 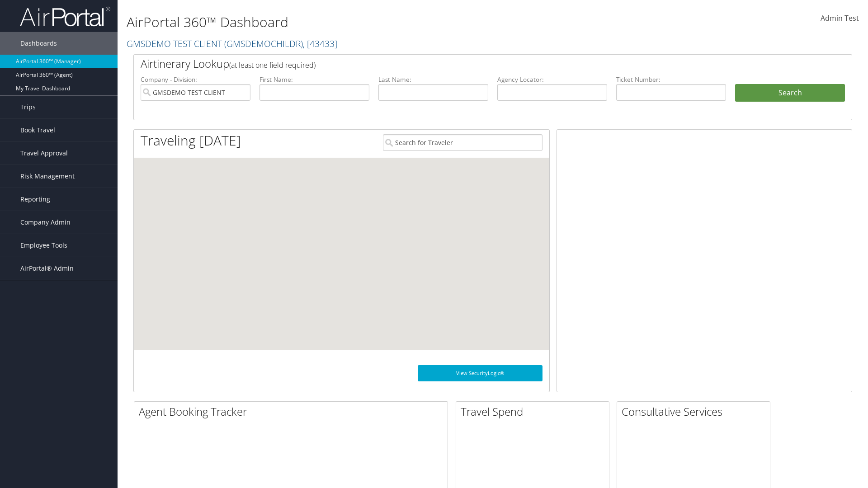 I want to click on span: Company Admin, so click(x=45, y=223).